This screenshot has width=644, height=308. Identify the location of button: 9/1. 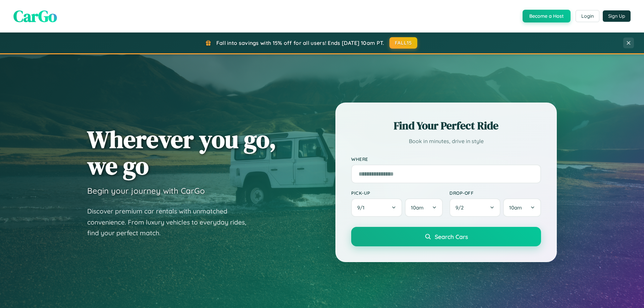
(377, 207).